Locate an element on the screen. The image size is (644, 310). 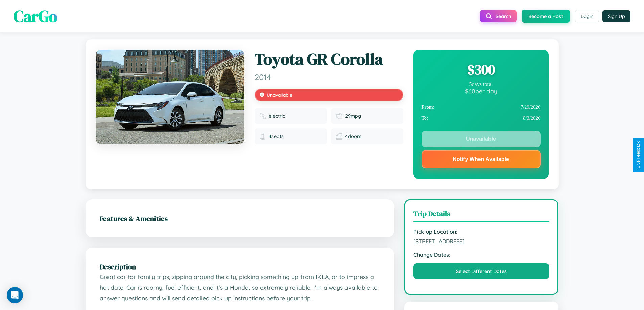
span: Unavailable is located at coordinates (280, 95).